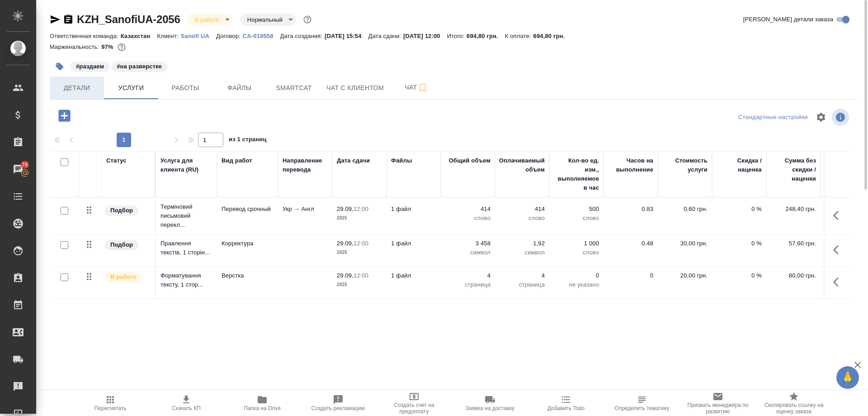  Describe the element at coordinates (423, 88) in the screenshot. I see `svg: Подписаться` at that location.